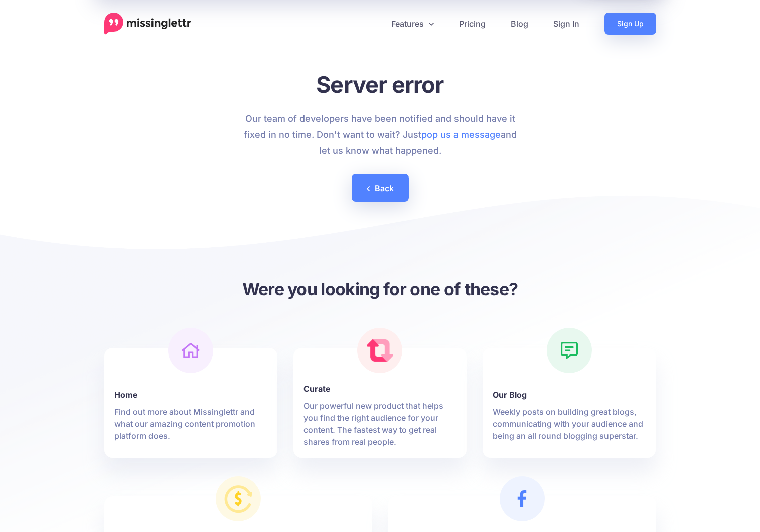 This screenshot has width=760, height=532. What do you see at coordinates (461, 134) in the screenshot?
I see `a: pop us a message` at bounding box center [461, 134].